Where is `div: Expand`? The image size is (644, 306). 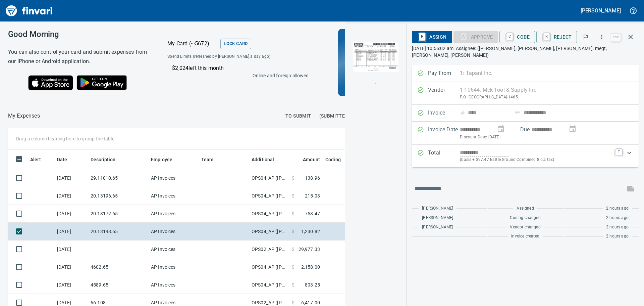
div: Expand is located at coordinates (525, 156).